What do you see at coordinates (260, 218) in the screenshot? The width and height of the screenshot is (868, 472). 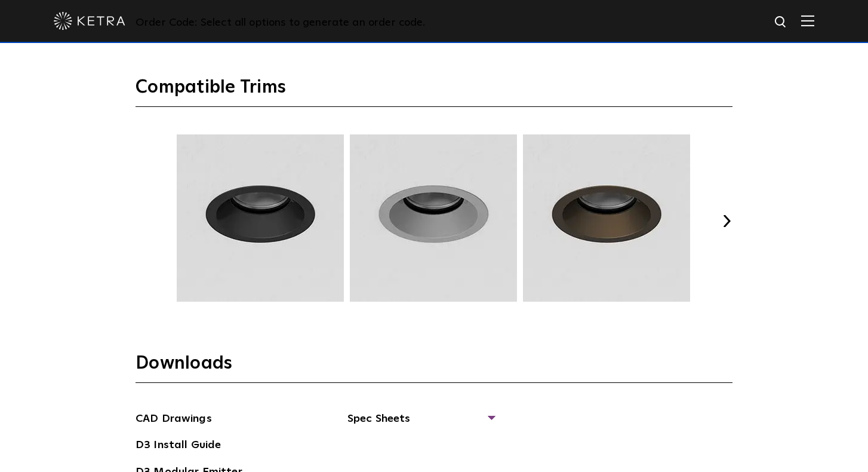 I see `img: TRM002.webp` at bounding box center [260, 218].